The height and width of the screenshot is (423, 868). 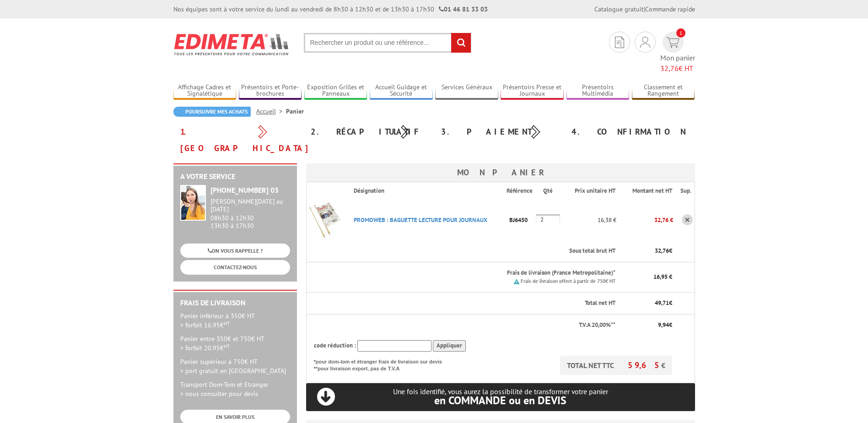 I want to click on span: Mon panier, so click(x=677, y=63).